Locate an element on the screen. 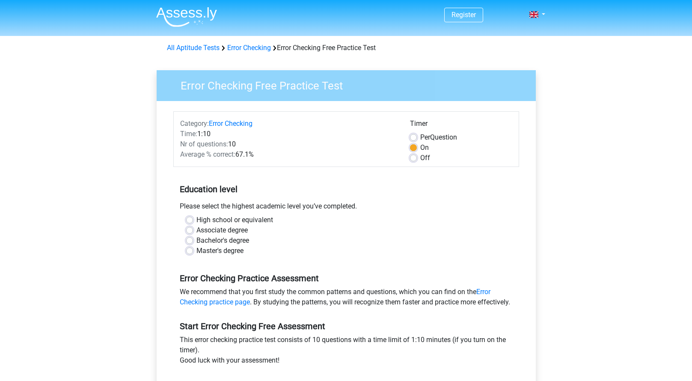  div: We recommend that you first study the common patterns and questions, which you can find on the . ... is located at coordinates (346, 299).